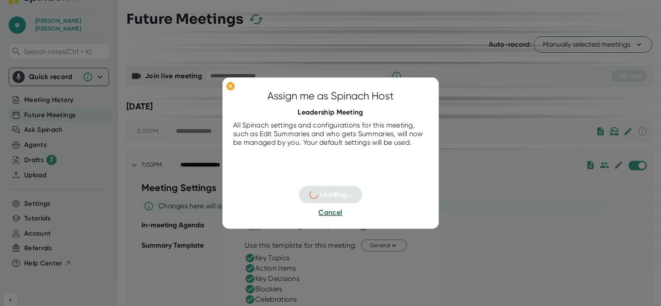 Image resolution: width=661 pixels, height=306 pixels. Describe the element at coordinates (330, 134) in the screenshot. I see `div: All Spinach settings and configurations for this meeting, such as Edit Summaries and who gets Sum...` at that location.